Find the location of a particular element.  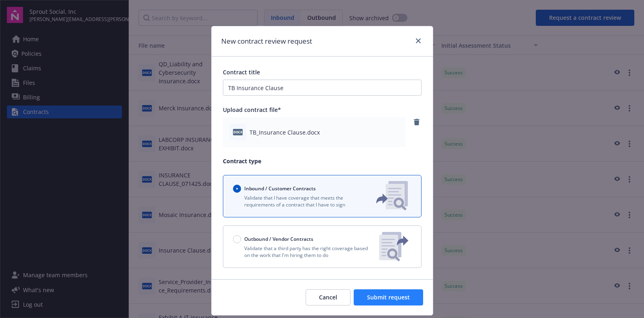

span: Submit request is located at coordinates (389, 297).